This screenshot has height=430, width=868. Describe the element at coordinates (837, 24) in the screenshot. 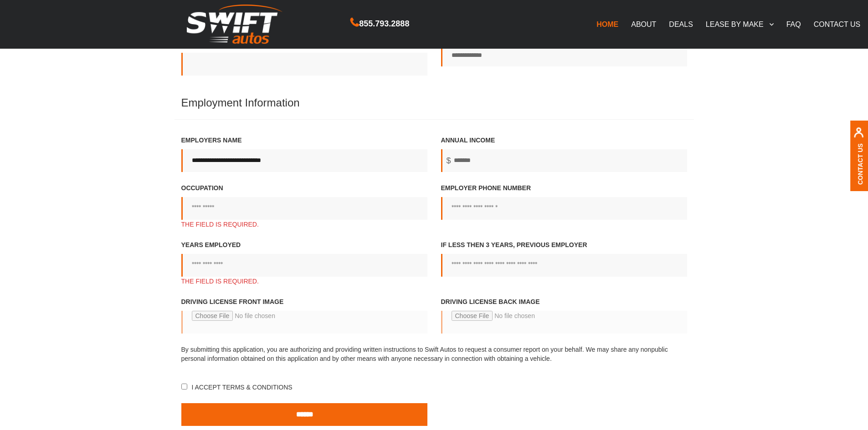

I see `a: CONTACT US` at that location.